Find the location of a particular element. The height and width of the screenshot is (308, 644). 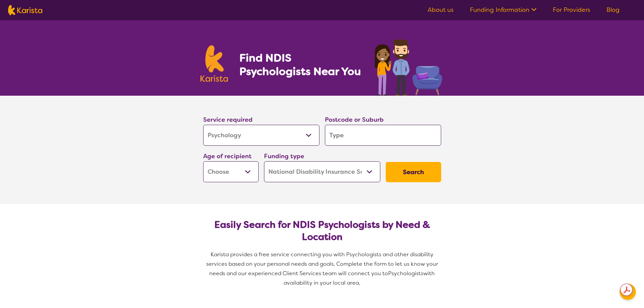

a: About us is located at coordinates (440, 10).